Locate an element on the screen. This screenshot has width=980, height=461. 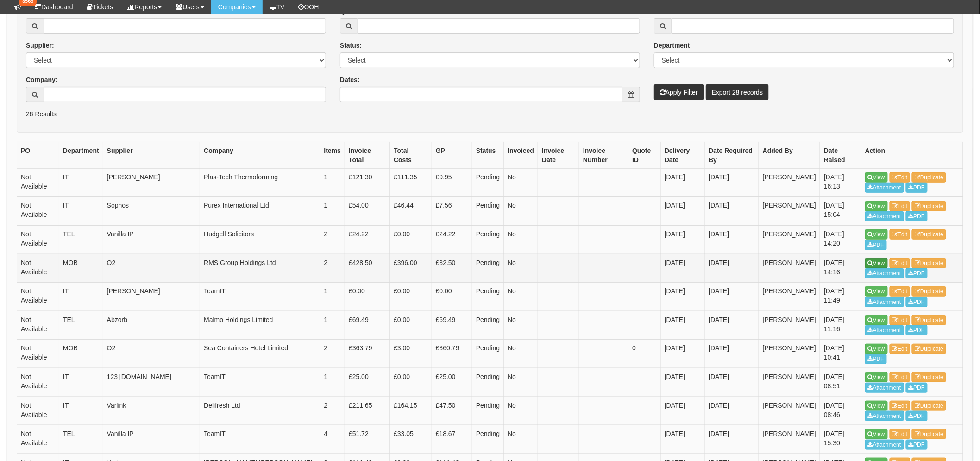
p: 28 Results is located at coordinates (490, 114).